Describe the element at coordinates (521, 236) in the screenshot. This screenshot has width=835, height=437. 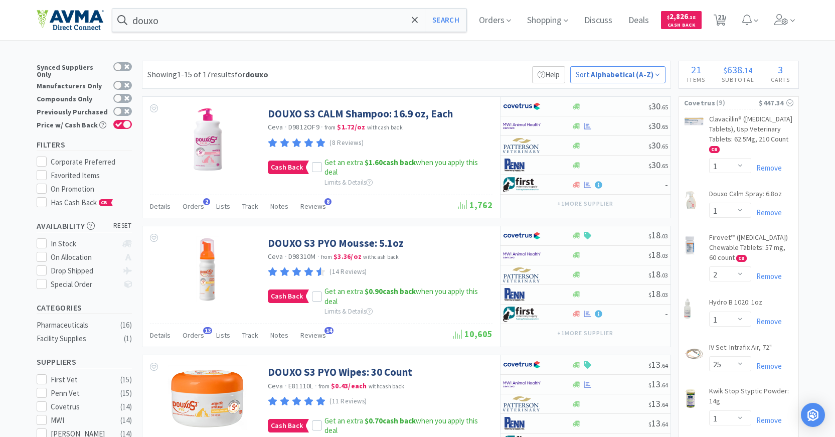
I see `img: 77fca1acd8b6420a9015268ca798ef17_1.png` at that location.